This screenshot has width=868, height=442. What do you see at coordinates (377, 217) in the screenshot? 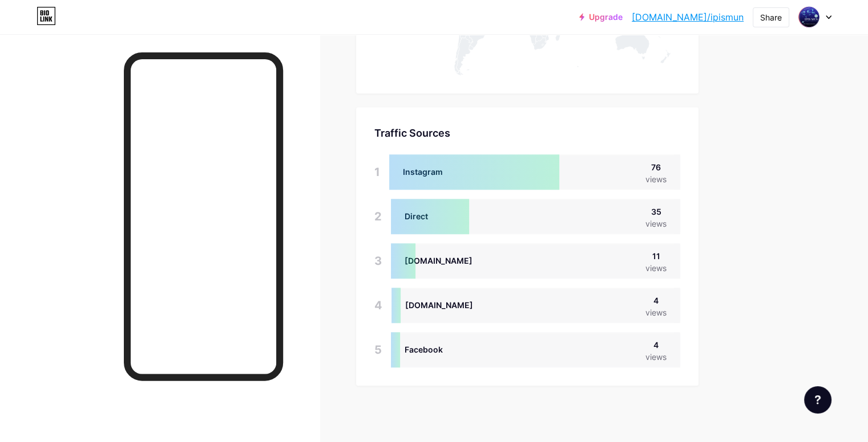
I see `div: 2` at bounding box center [377, 217].